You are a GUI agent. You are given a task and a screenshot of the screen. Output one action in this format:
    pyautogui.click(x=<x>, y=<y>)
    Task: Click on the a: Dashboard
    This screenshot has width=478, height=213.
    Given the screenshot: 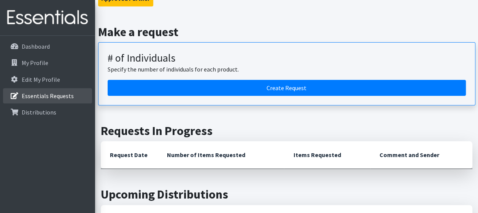 What is the action you would take?
    pyautogui.click(x=48, y=46)
    